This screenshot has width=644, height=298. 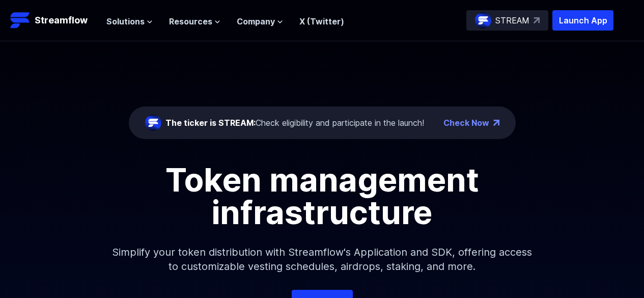 What do you see at coordinates (256, 21) in the screenshot?
I see `span: Company` at bounding box center [256, 21].